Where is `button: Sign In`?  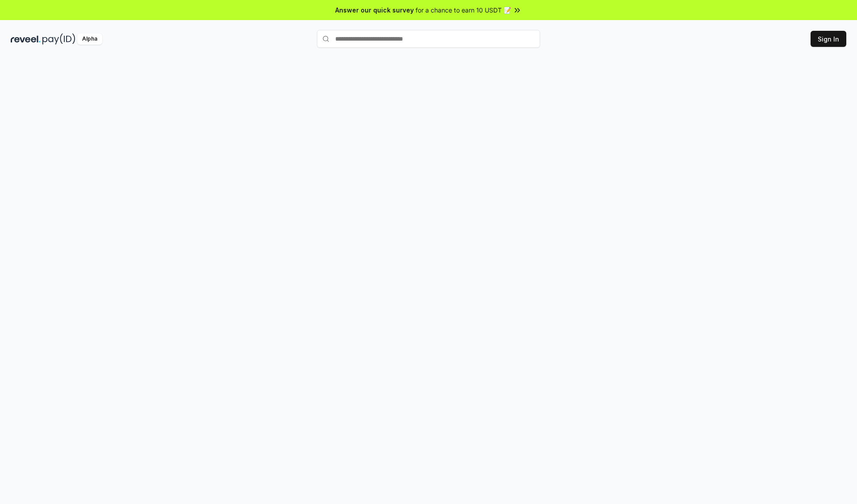
button: Sign In is located at coordinates (828, 39).